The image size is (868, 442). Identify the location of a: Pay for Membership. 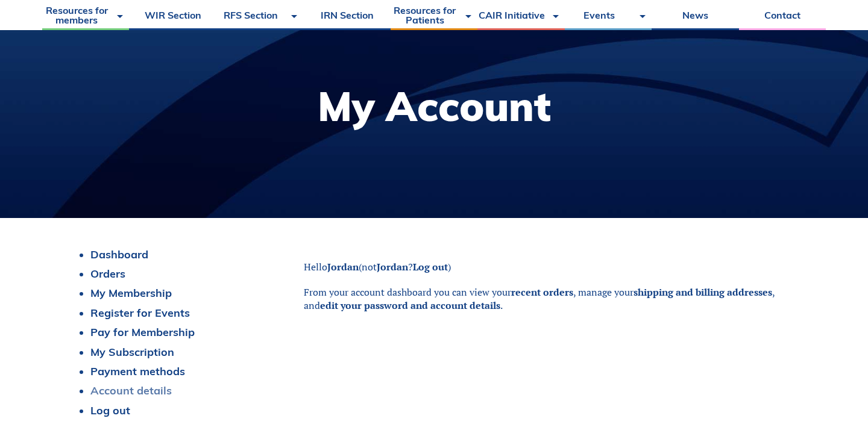
(142, 332).